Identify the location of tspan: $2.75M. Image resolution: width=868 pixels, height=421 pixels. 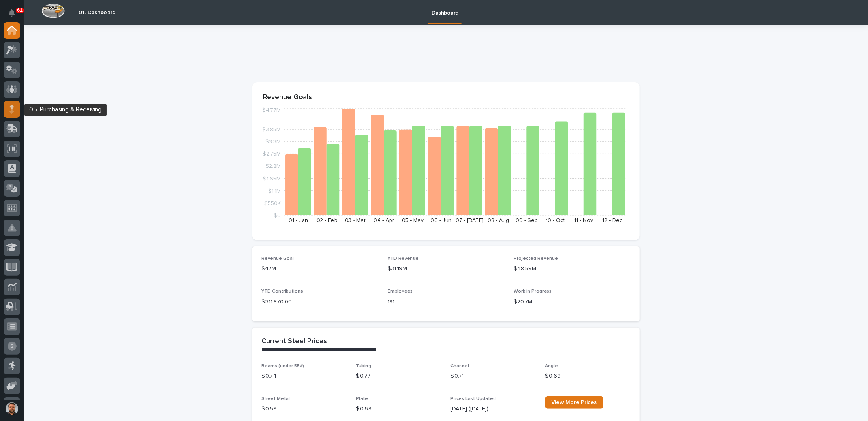
(271, 154).